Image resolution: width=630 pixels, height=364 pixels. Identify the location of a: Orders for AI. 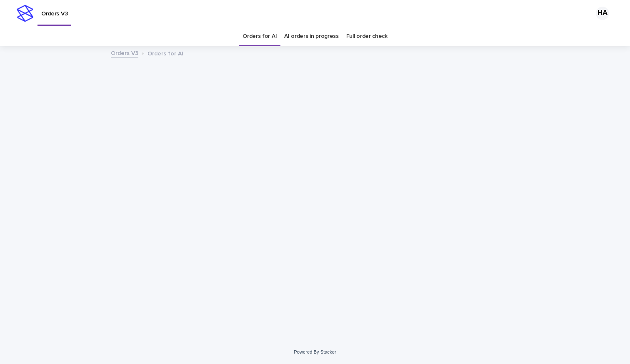
(259, 36).